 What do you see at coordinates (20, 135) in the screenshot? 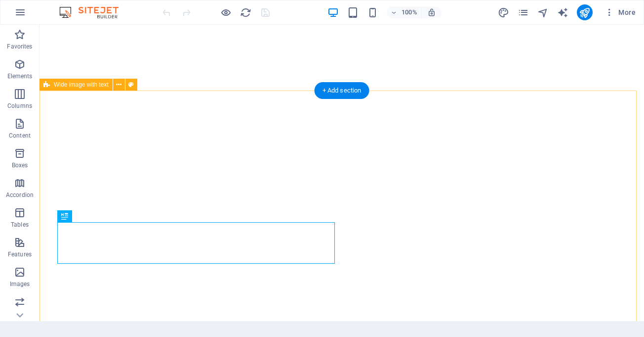
I see `p: Content` at bounding box center [20, 135].